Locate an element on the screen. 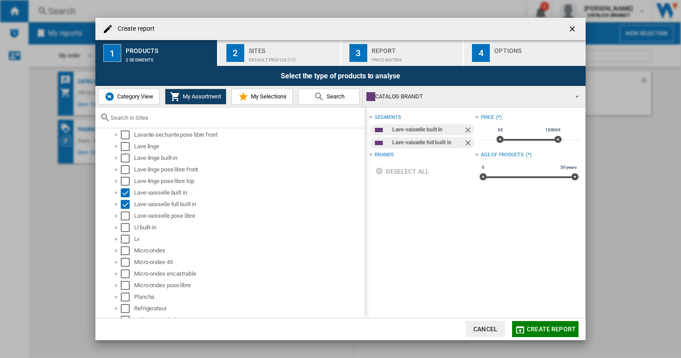 The image size is (681, 358). span: Category View is located at coordinates (134, 96).